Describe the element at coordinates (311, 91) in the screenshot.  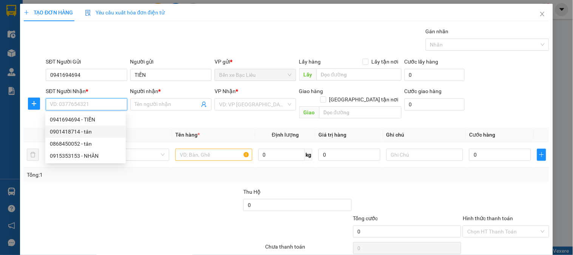
I see `span: Giao hàng` at that location.